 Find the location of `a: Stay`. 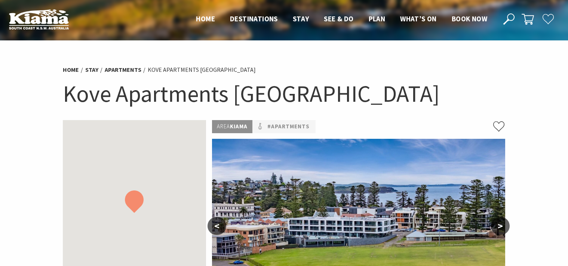

a: Stay is located at coordinates (92, 70).